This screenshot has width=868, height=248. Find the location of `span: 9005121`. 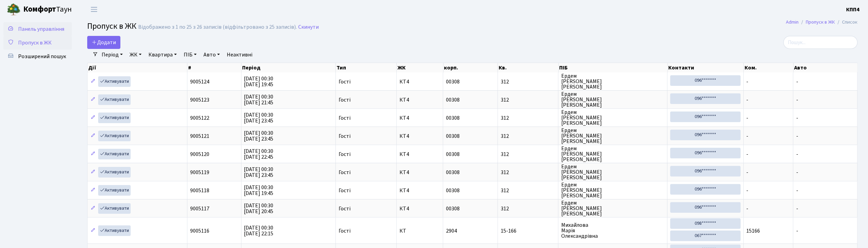

span: 9005121 is located at coordinates (200, 136).